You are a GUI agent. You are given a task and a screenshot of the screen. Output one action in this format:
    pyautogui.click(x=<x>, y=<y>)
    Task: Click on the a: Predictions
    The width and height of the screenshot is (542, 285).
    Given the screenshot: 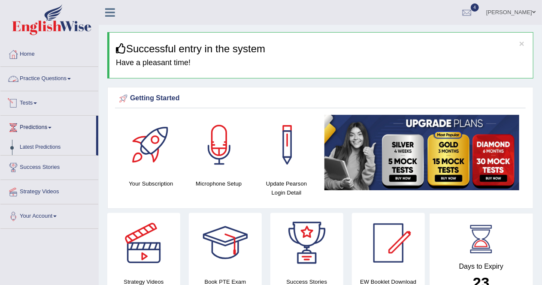 What is the action you would take?
    pyautogui.click(x=48, y=127)
    